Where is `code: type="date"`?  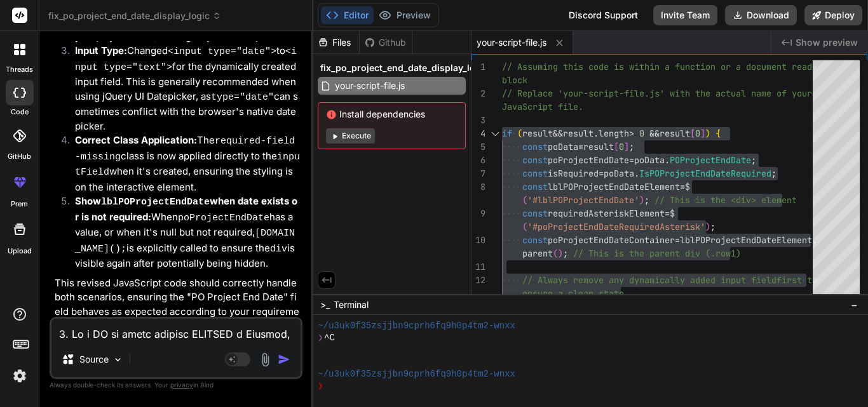
code: type="date" is located at coordinates (242, 97).